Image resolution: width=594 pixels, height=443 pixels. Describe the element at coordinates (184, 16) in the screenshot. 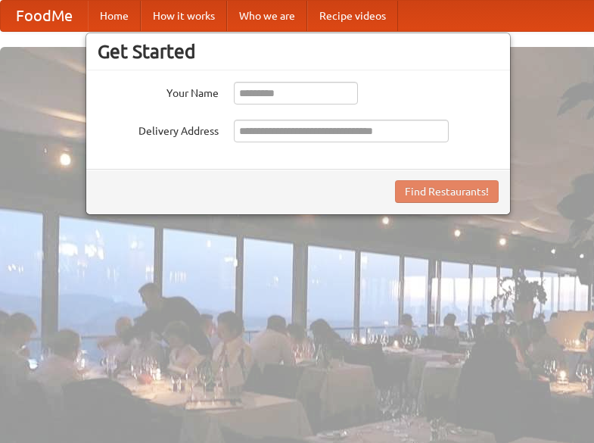

I see `a: How it works` at that location.